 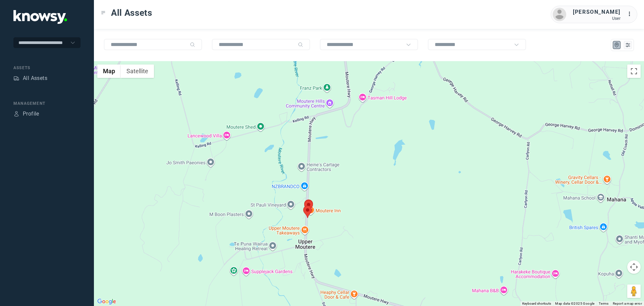 I want to click on span: Map data ©2025 Google, so click(x=575, y=303).